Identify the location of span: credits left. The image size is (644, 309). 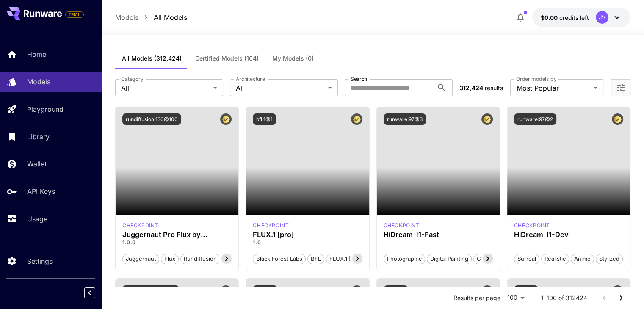
(574, 17).